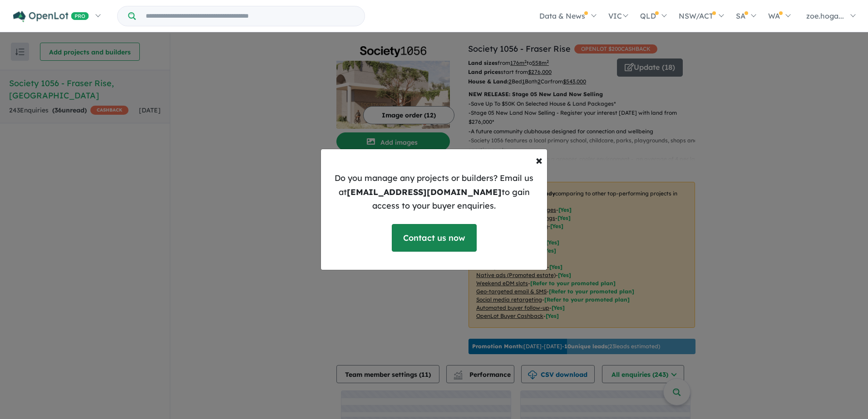  Describe the element at coordinates (434, 192) in the screenshot. I see `p: Do you manage any projects or builders? Email us at to gain access to your buyer enquiries.` at that location.